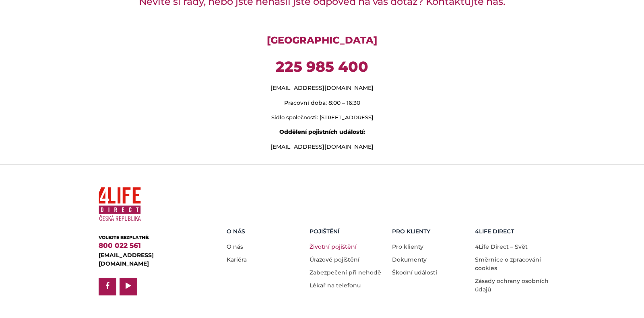 Image resolution: width=644 pixels, height=318 pixels. Describe the element at coordinates (513, 232) in the screenshot. I see `h5: 4LIFE DIRECT` at that location.